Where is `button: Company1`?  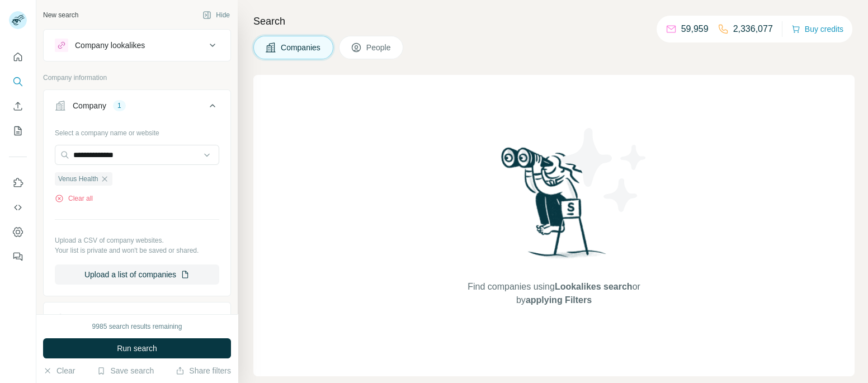
button: Company1 is located at coordinates (137, 108).